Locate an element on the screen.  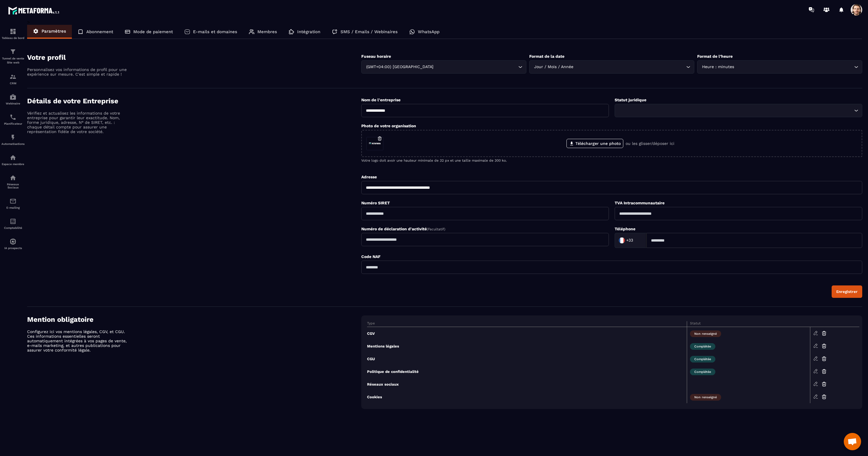
img: scheduler is located at coordinates (13, 118).